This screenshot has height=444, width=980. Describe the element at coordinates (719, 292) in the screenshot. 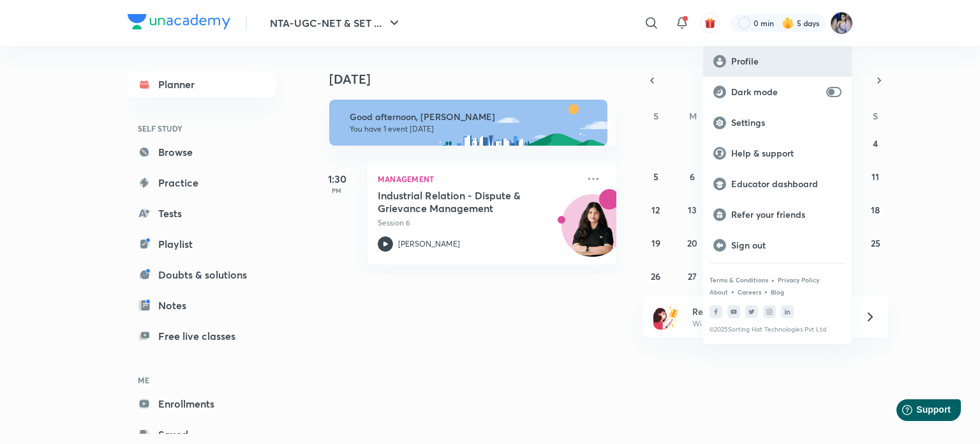

I see `p: About` at that location.